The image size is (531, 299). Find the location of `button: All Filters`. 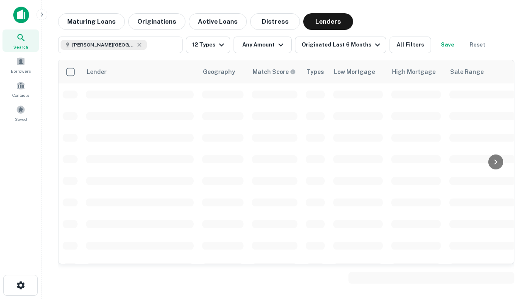

button: All Filters is located at coordinates (410, 45).